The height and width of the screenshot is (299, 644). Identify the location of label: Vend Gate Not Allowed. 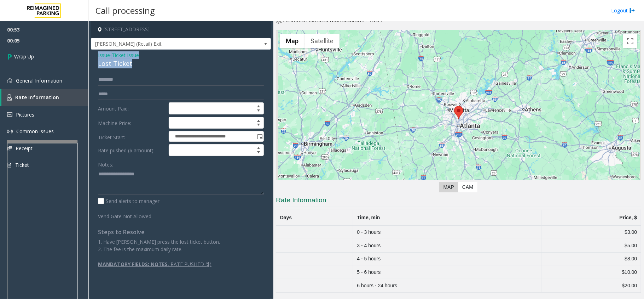
(132, 215).